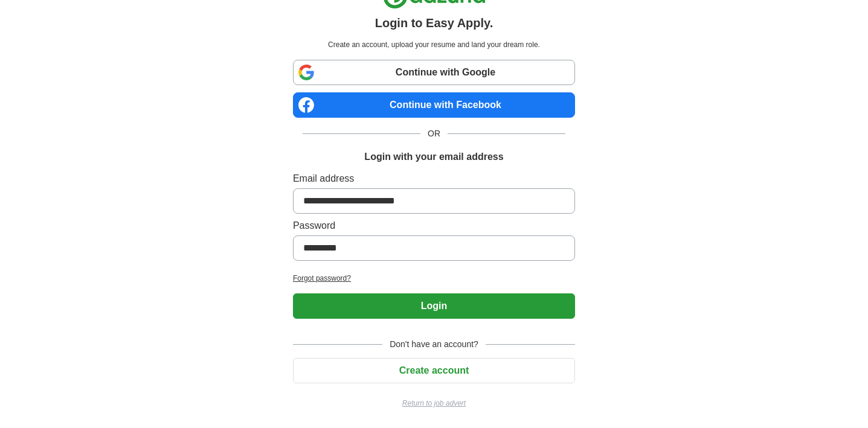 The width and height of the screenshot is (868, 428). Describe the element at coordinates (433, 403) in the screenshot. I see `a: Return to job advert` at that location.